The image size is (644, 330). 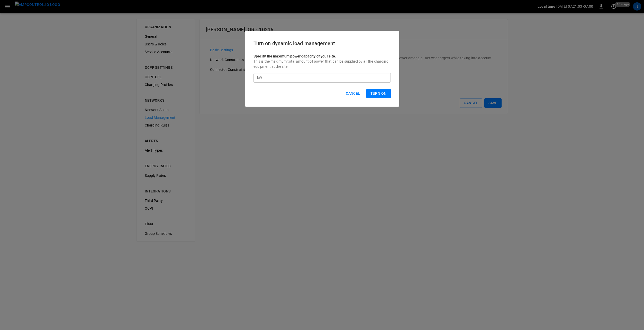 I want to click on p: Specify the maximum power capacity of your site., so click(x=322, y=53).